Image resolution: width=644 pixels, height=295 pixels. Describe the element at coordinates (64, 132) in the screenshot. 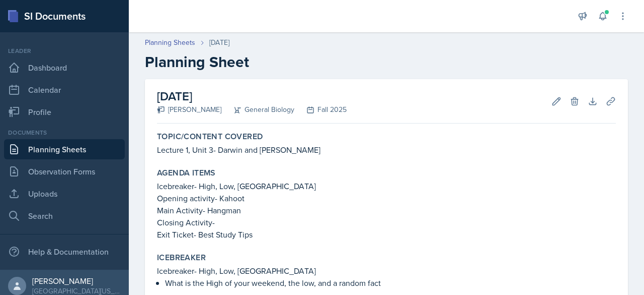

I see `div: Documents` at that location.